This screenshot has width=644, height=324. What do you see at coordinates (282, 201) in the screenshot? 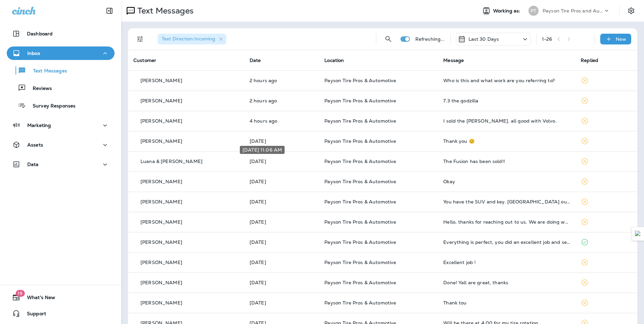
I see `p: Aug 17, 2025 10:37 AM` at bounding box center [282, 201].